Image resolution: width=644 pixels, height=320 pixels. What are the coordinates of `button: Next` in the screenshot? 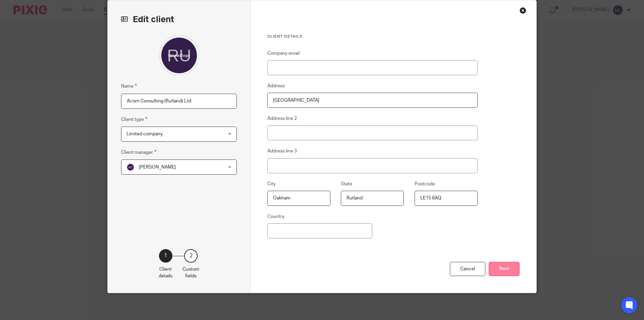 It's located at (504, 269).